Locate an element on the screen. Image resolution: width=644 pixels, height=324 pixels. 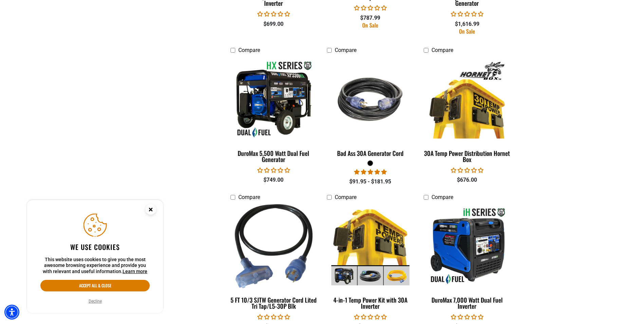
div: $91.95 - $181.95 is located at coordinates (370, 182).